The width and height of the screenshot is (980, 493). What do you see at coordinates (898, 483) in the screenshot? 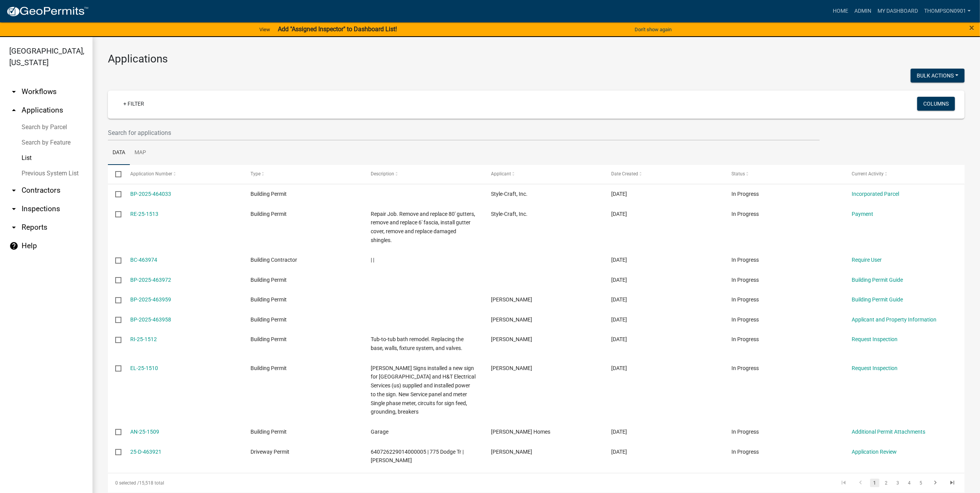
I see `a: 3` at bounding box center [898, 483].